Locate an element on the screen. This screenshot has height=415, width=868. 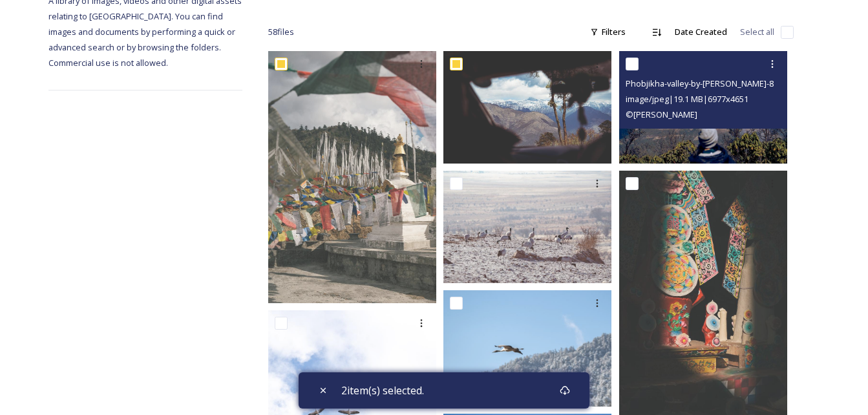
span: 58 file s is located at coordinates (281, 32).